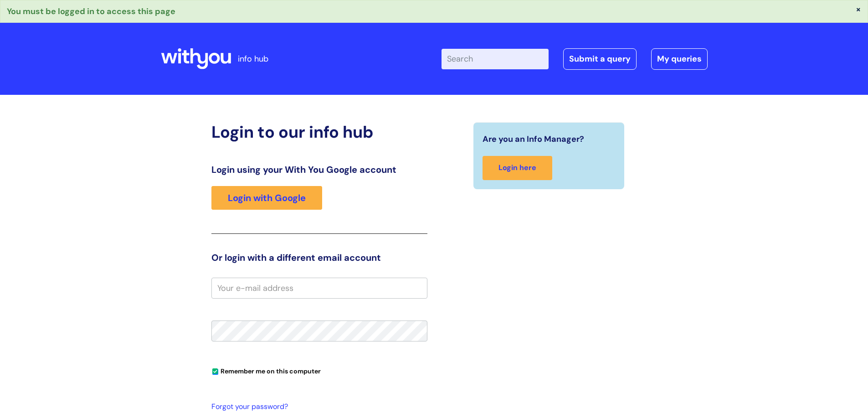  I want to click on h2: Login to our info hub, so click(319, 132).